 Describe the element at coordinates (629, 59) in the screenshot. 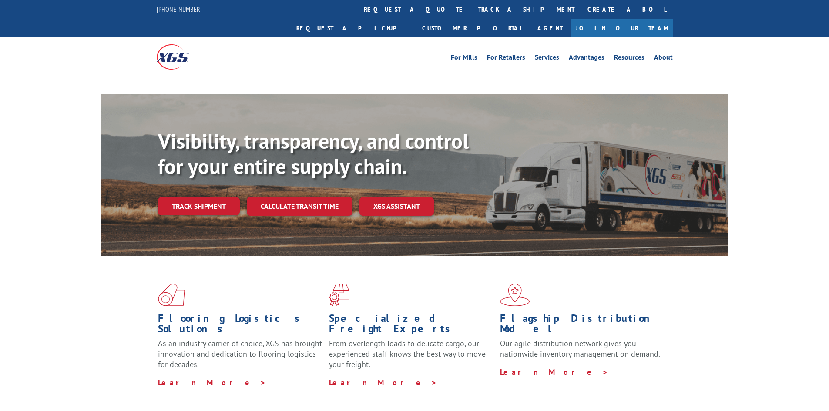

I see `a: Resources` at that location.